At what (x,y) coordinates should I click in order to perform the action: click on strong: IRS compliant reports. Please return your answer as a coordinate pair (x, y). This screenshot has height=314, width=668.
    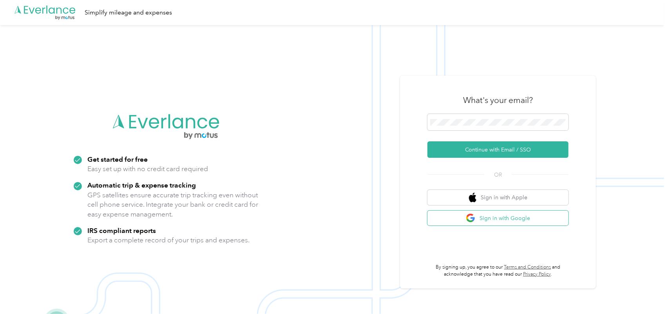
    Looking at the image, I should click on (122, 230).